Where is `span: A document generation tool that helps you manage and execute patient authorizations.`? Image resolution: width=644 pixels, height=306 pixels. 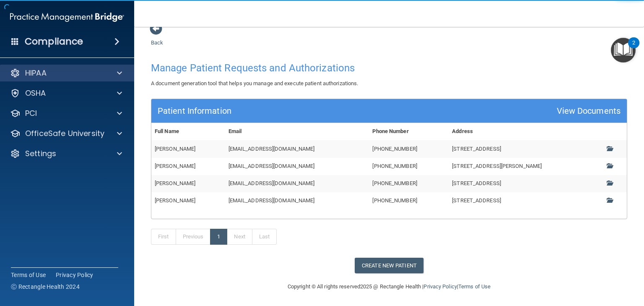 span: A document generation tool that helps you manage and execute patient authorizations. is located at coordinates (255, 83).